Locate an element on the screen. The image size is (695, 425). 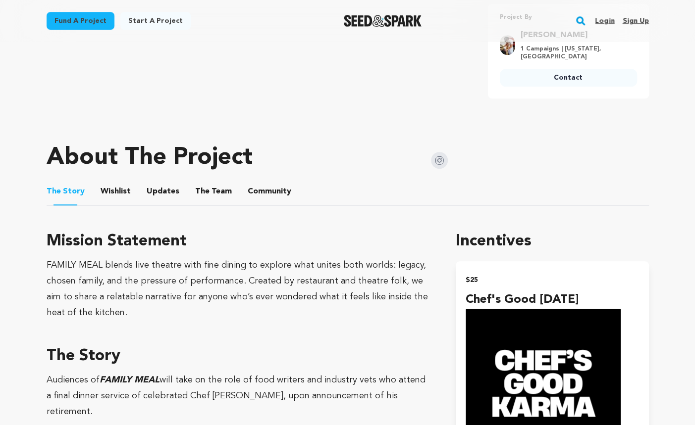
span: Community is located at coordinates (269, 192).